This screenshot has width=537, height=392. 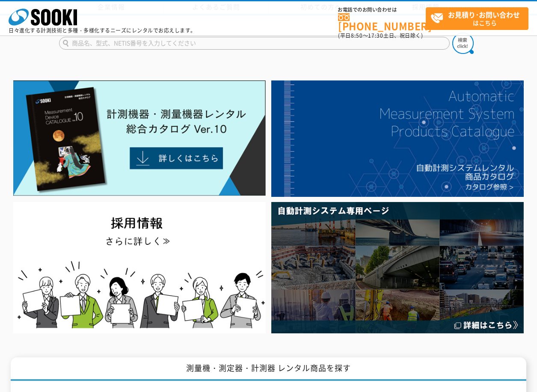 I want to click on p: 日々進化する計測技術と多種・多様化するニーズにレンタルでお応えします。, so click(x=102, y=31).